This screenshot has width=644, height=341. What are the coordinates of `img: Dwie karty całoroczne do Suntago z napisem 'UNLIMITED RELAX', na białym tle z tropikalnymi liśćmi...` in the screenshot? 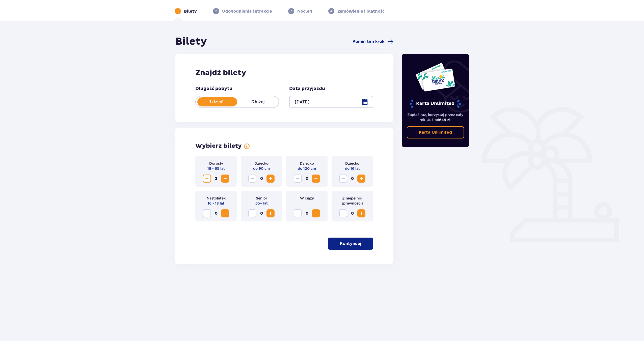 It's located at (435, 77).